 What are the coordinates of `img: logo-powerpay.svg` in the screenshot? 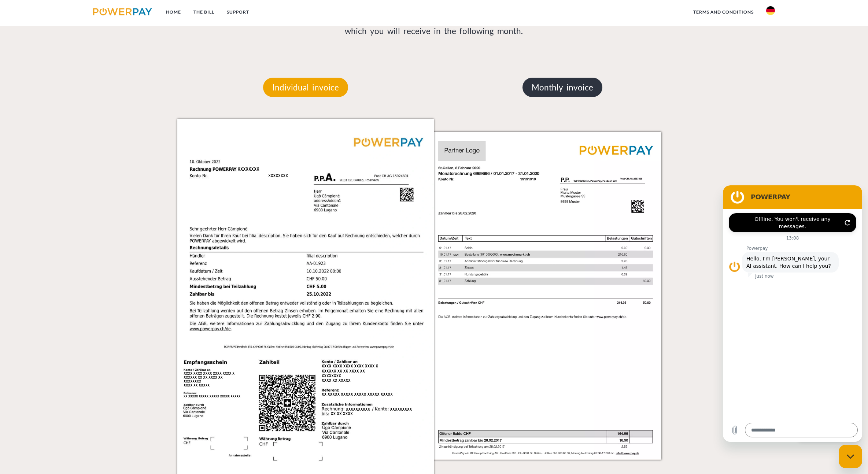 It's located at (123, 12).